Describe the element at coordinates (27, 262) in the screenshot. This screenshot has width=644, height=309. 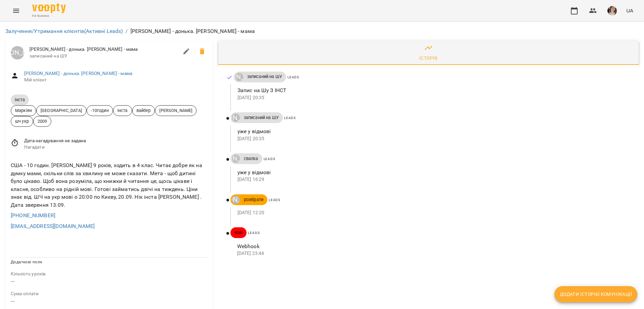
I see `span: Додаткові поля` at that location.